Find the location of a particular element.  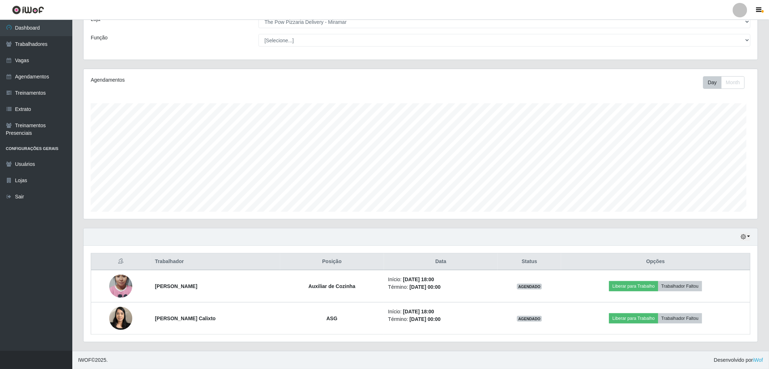

th: Opções is located at coordinates (656, 262).